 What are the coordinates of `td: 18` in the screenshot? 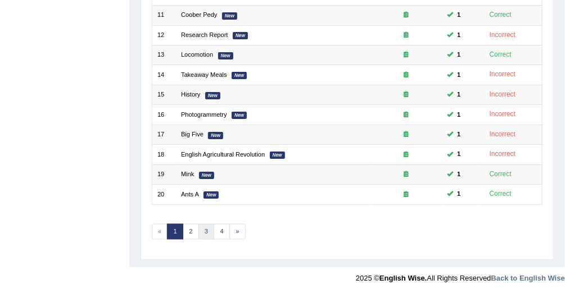 It's located at (164, 155).